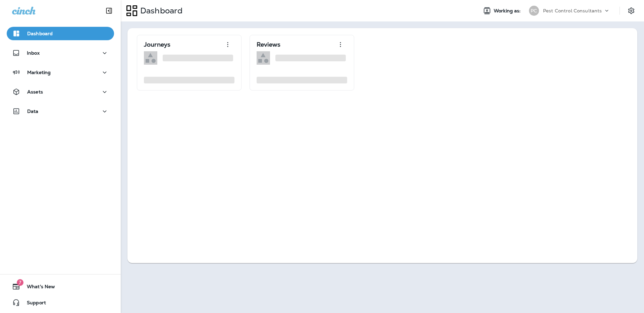 Image resolution: width=644 pixels, height=313 pixels. Describe the element at coordinates (33, 53) in the screenshot. I see `p: Inbox` at that location.